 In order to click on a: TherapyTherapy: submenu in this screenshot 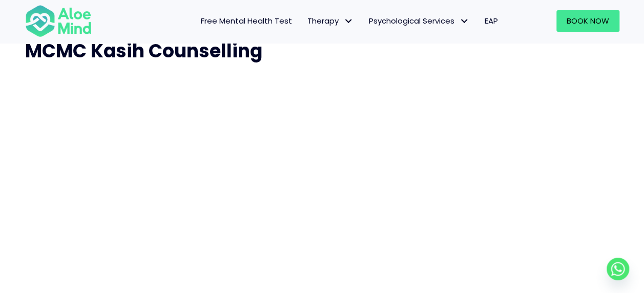, I will do `click(330, 21)`.